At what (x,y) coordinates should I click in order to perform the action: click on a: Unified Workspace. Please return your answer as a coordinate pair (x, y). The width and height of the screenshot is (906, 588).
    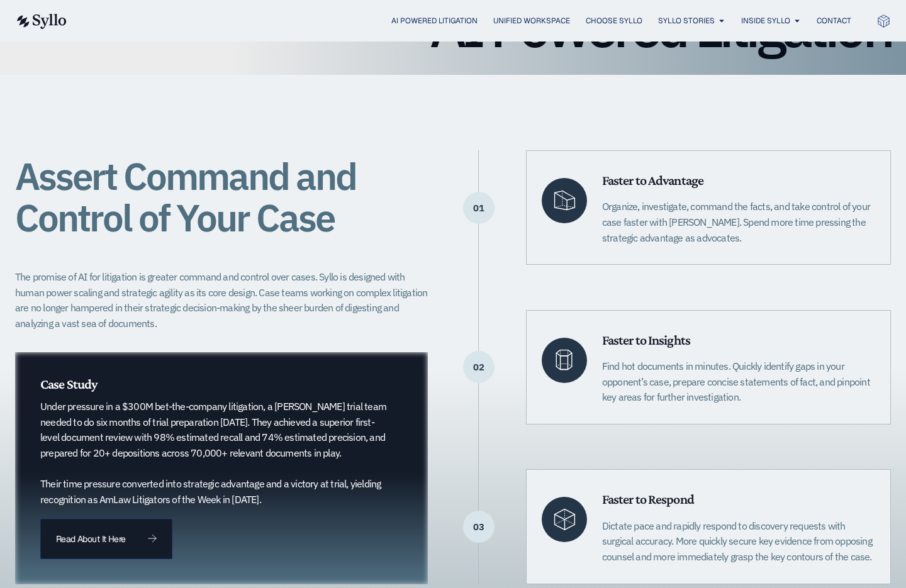
    Looking at the image, I should click on (531, 21).